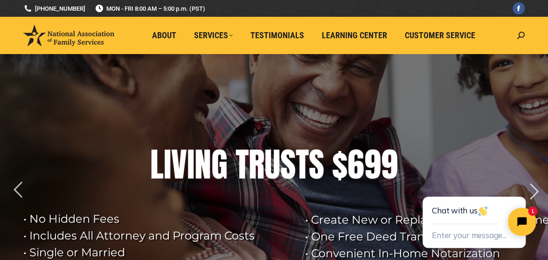 The height and width of the screenshot is (260, 548). What do you see at coordinates (519, 8) in the screenshot?
I see `a: Facebook page opens in new window` at bounding box center [519, 8].